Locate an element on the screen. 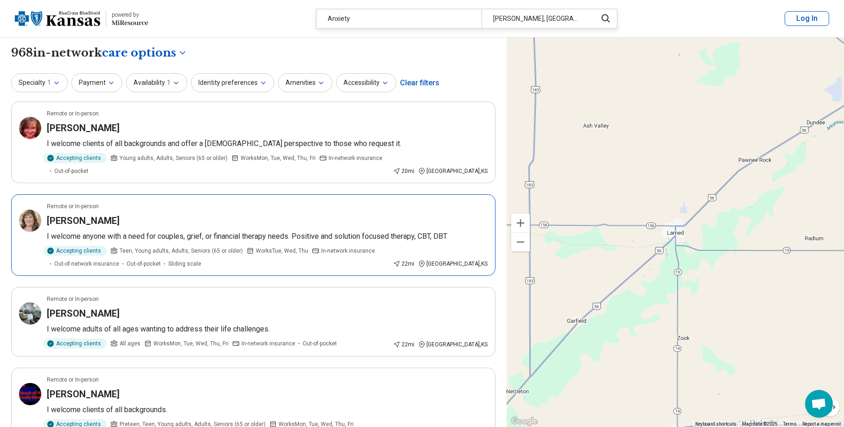  button: Zoom out is located at coordinates (521, 242).